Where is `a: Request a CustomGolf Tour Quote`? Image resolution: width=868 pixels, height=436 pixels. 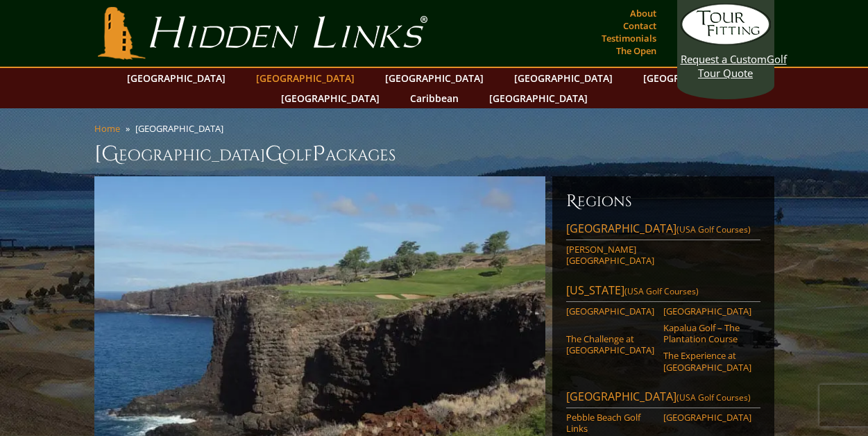 a: Request a CustomGolf Tour Quote is located at coordinates (726, 42).